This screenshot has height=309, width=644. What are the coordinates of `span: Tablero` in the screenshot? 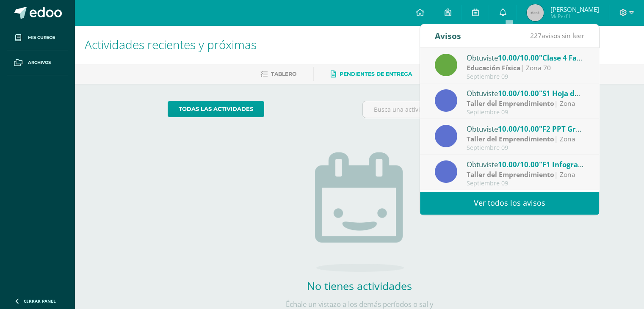 It's located at (283, 74).